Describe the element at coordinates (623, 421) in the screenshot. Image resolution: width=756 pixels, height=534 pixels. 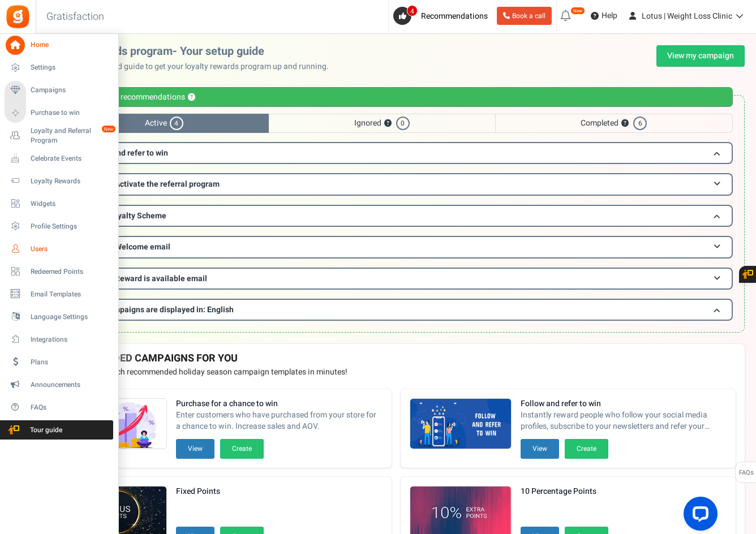
I see `span: Instantly reward people who follow your social media profiles, subscribe to your newsletters and ...` at that location.